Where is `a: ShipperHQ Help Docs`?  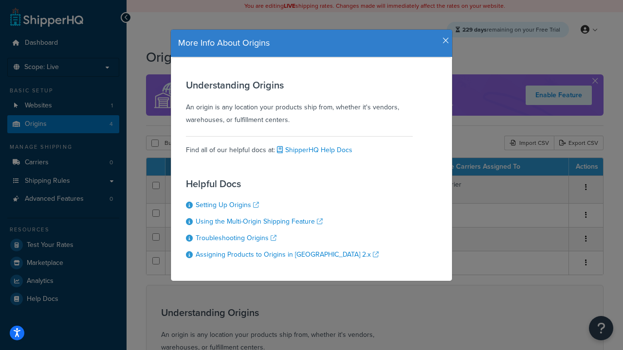 a: ShipperHQ Help Docs is located at coordinates (313, 150).